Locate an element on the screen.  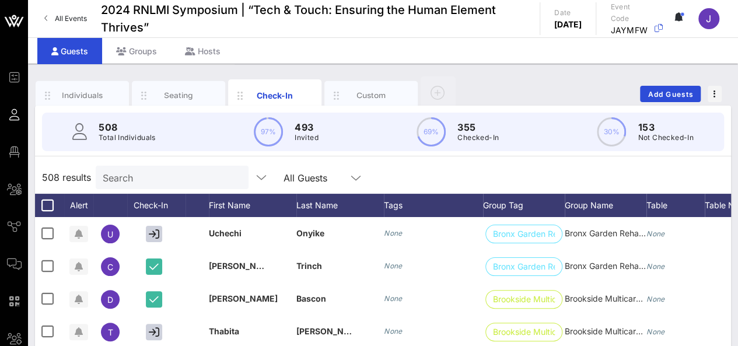
div: Alert is located at coordinates (79, 205).